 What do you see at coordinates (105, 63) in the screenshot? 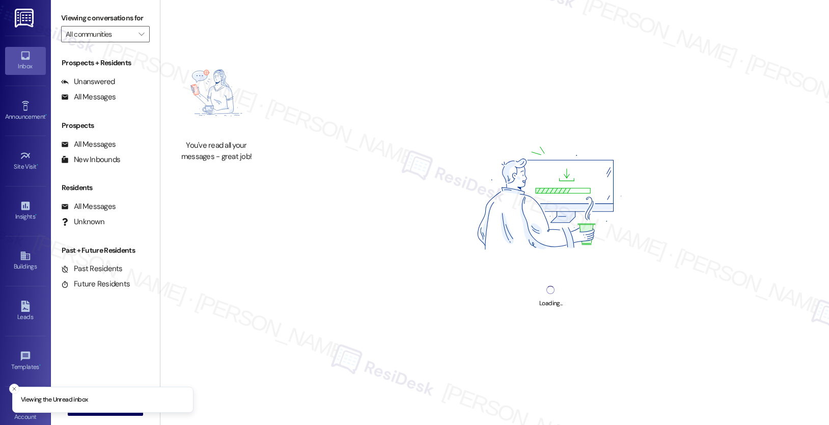
I see `div: Prospects + Residents` at bounding box center [105, 63].